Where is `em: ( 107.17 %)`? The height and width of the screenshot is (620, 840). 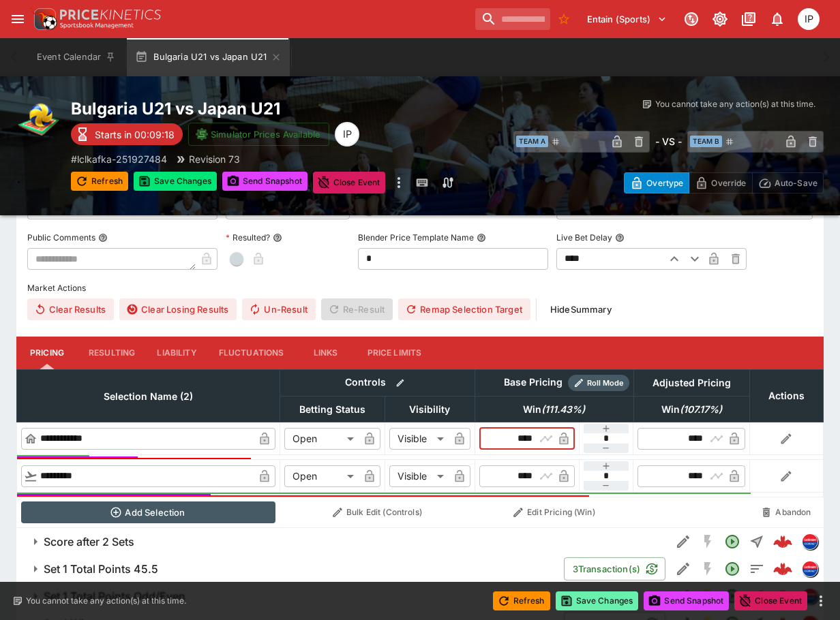 em: ( 107.17 %) is located at coordinates (701, 409).